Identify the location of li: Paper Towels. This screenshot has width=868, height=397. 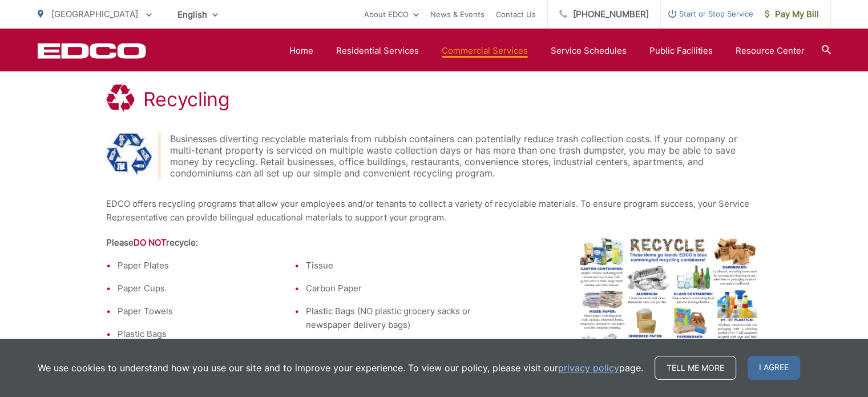
(206, 311).